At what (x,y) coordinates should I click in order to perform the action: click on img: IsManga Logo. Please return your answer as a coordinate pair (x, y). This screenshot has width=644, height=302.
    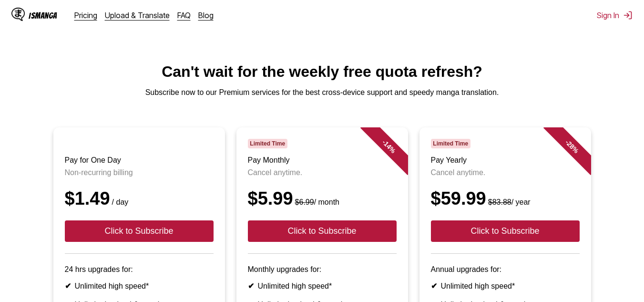
    Looking at the image, I should click on (18, 14).